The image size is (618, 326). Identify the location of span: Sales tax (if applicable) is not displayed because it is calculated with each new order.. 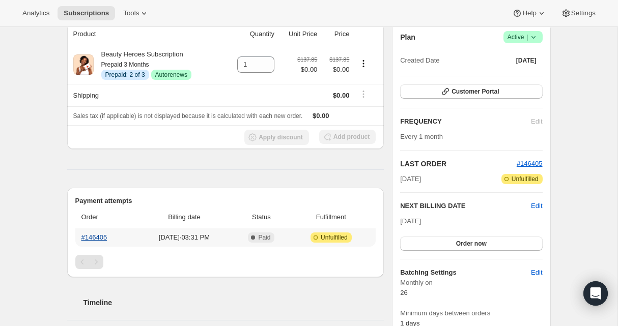
(188, 116).